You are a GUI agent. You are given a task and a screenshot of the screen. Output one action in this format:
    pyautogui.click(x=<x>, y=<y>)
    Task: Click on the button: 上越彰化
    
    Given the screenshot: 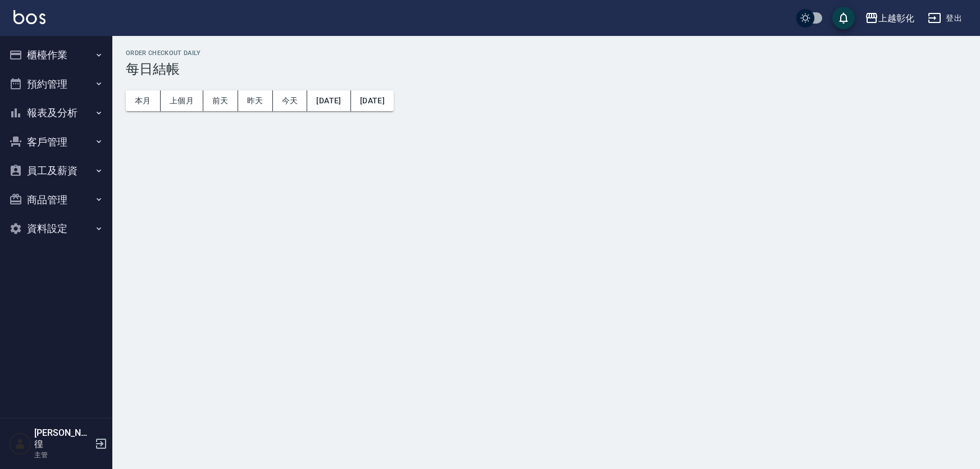 What is the action you would take?
    pyautogui.click(x=890, y=18)
    